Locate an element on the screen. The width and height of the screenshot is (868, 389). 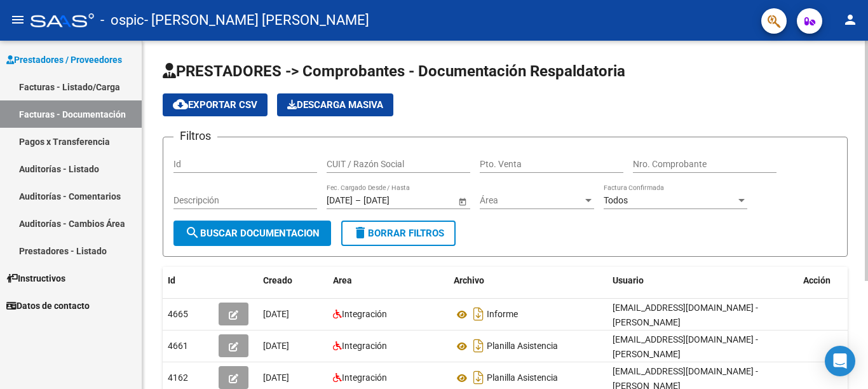
span: Archivo is located at coordinates (469, 280).